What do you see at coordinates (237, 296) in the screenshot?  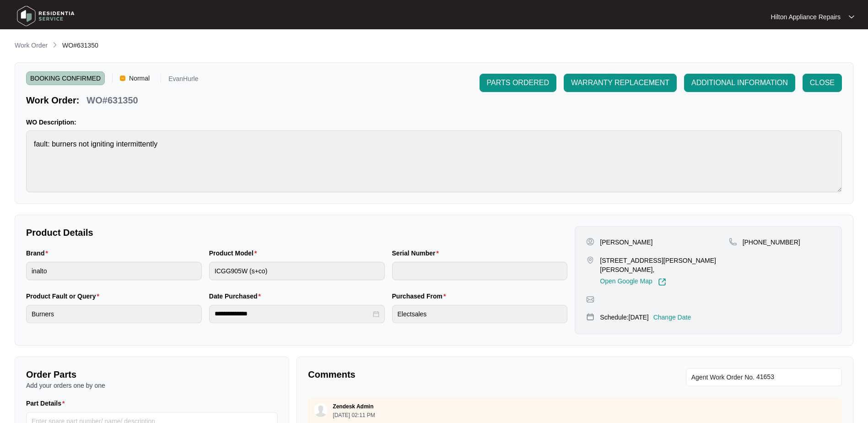 I see `label: Date Purchased` at bounding box center [237, 296].